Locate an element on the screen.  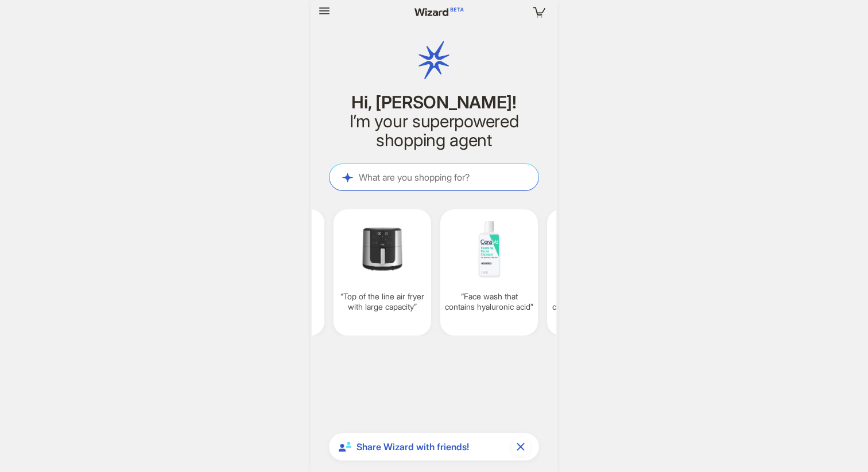
img: Find%20a%20Bluetooth%20computer%20keyboard_%20that%20is%20quiet_%20durable_%20and%20has%20long%20... is located at coordinates (596, 249).